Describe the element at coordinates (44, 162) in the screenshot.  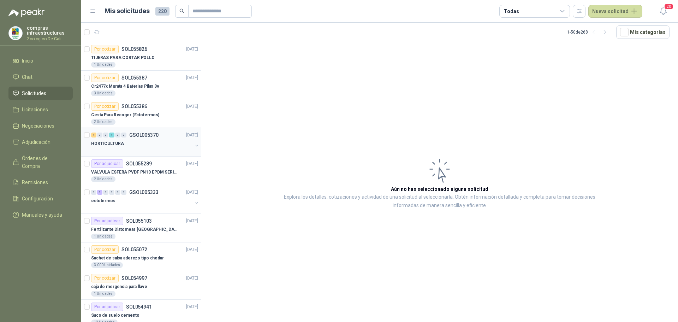
I see `span: Órdenes de Compra` at that location.